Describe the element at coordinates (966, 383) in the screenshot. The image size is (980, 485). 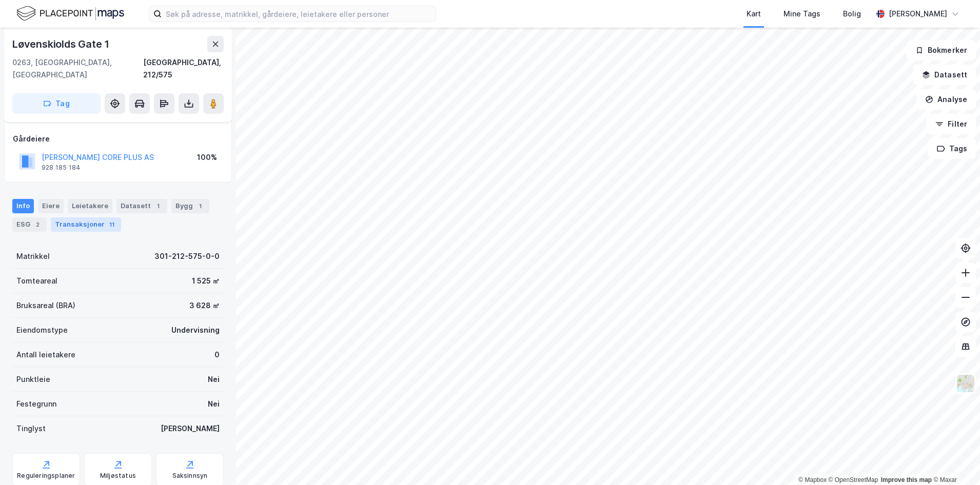
I see `img: Z` at that location.